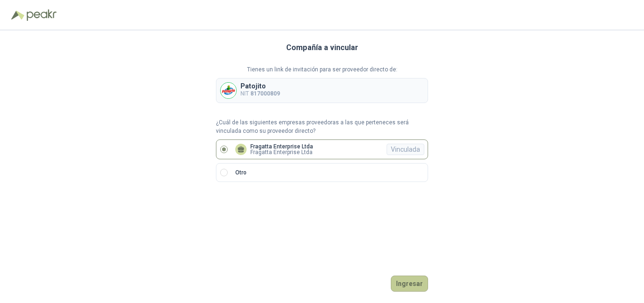 The height and width of the screenshot is (303, 644). What do you see at coordinates (405, 150) in the screenshot?
I see `div: Vinculada` at bounding box center [405, 150].